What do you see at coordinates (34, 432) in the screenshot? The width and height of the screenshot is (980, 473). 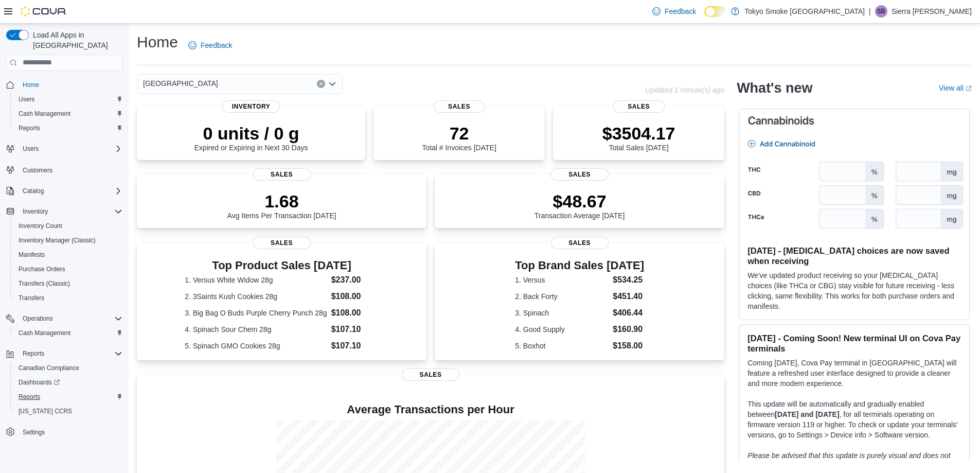 I see `span: Settings` at bounding box center [34, 432].